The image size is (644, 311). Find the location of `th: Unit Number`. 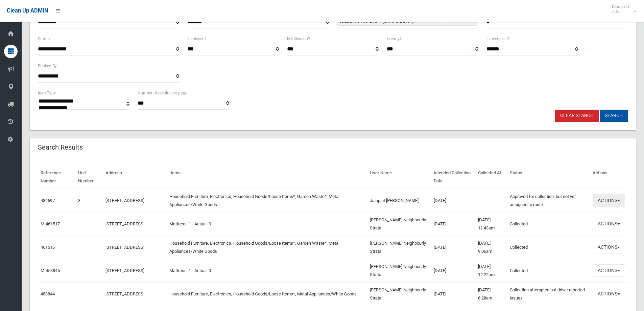

th: Unit Number is located at coordinates (89, 177).